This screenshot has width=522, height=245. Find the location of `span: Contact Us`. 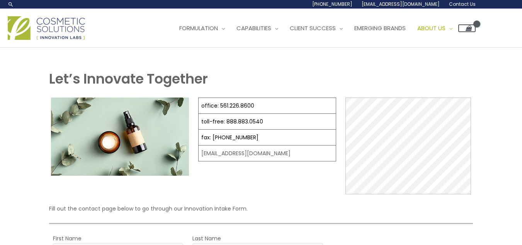

span: Contact Us is located at coordinates (462, 4).